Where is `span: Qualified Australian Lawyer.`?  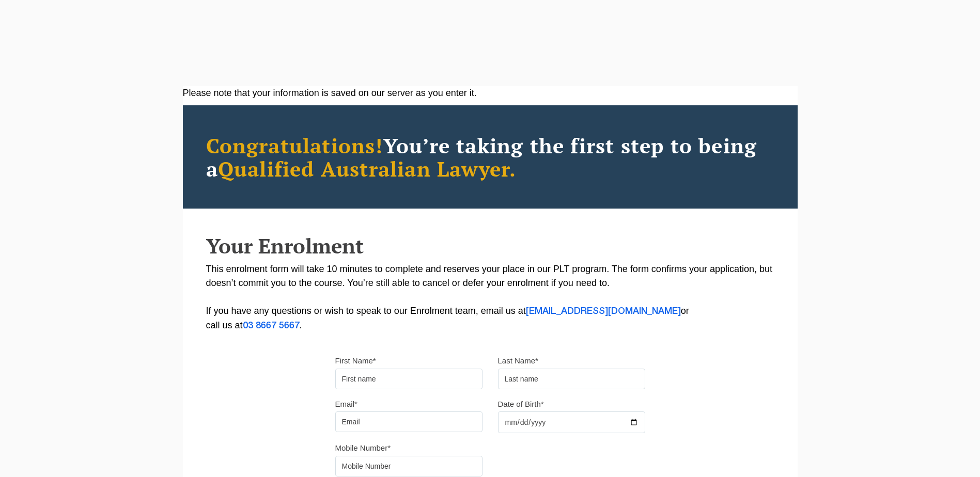 span: Qualified Australian Lawyer. is located at coordinates (367, 168).